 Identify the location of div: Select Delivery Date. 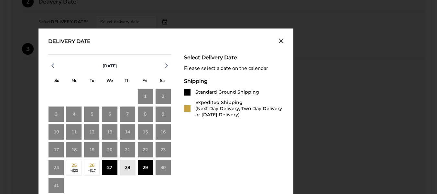
(234, 57).